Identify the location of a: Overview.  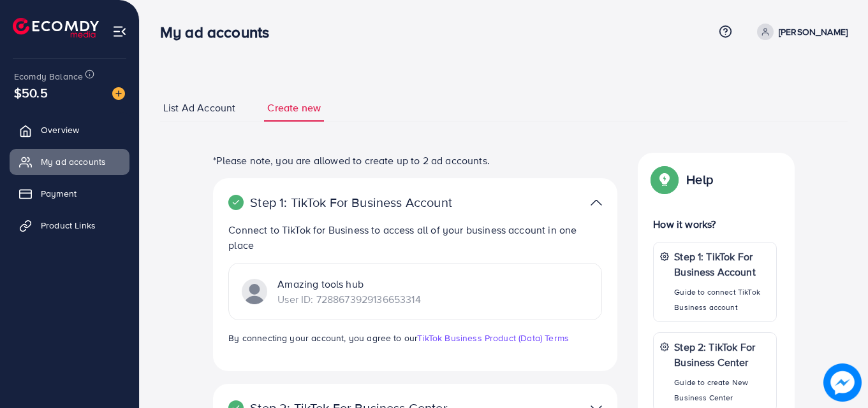
(70, 130).